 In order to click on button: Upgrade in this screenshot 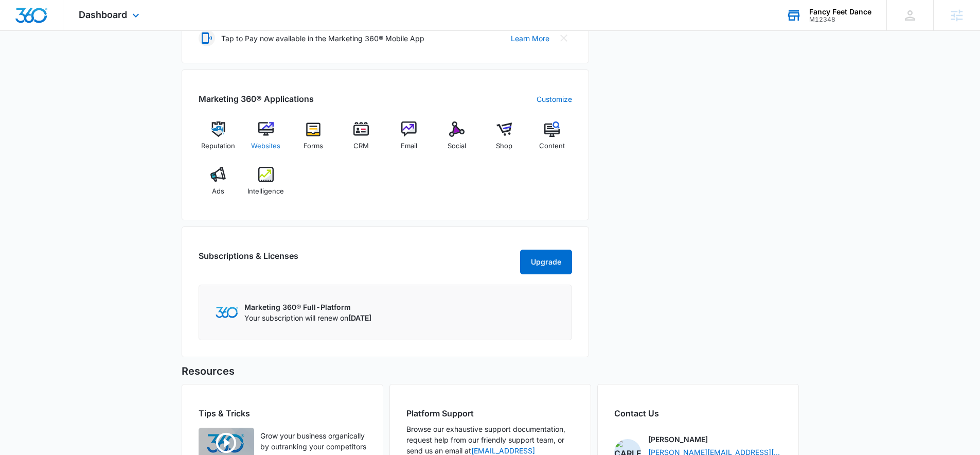, I will do `click(546, 262)`.